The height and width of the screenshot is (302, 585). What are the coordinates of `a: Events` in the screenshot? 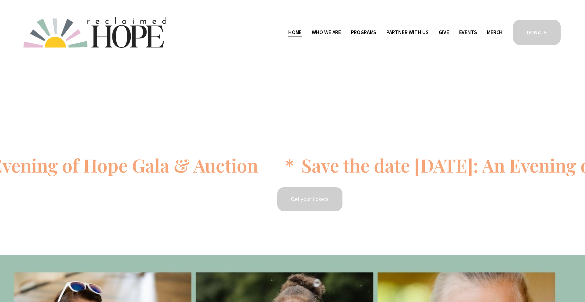 It's located at (468, 32).